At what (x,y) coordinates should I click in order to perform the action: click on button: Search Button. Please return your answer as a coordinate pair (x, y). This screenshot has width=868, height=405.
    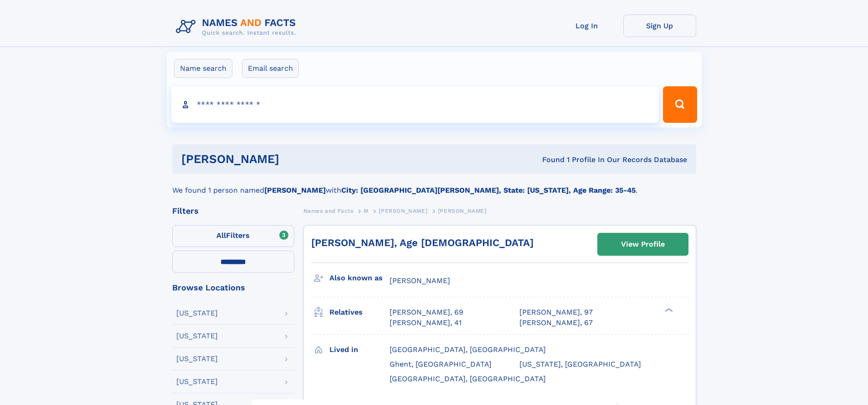
    Looking at the image, I should click on (680, 104).